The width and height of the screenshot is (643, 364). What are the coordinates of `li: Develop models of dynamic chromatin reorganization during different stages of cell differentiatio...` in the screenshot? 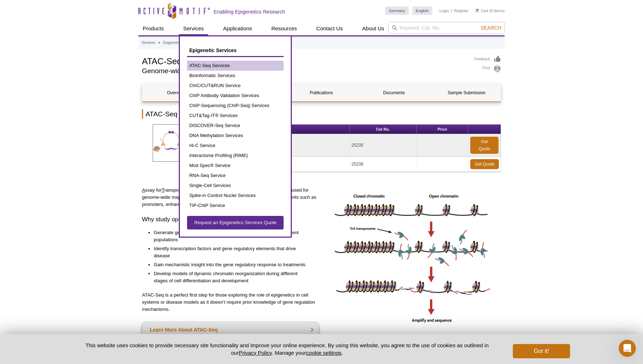 It's located at (233, 278).